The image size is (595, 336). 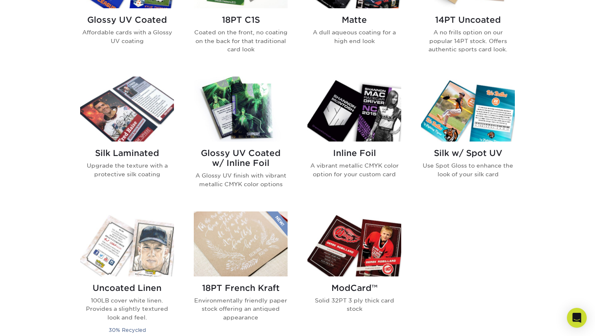 What do you see at coordinates (127, 169) in the screenshot?
I see `p: Upgrade the texture with a protective silk coating` at bounding box center [127, 169].